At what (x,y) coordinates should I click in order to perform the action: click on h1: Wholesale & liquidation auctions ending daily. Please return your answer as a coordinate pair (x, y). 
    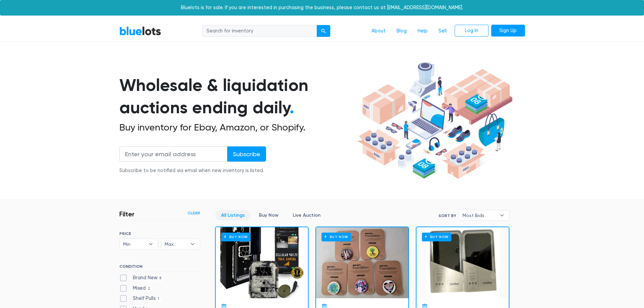
    Looking at the image, I should click on (237, 96).